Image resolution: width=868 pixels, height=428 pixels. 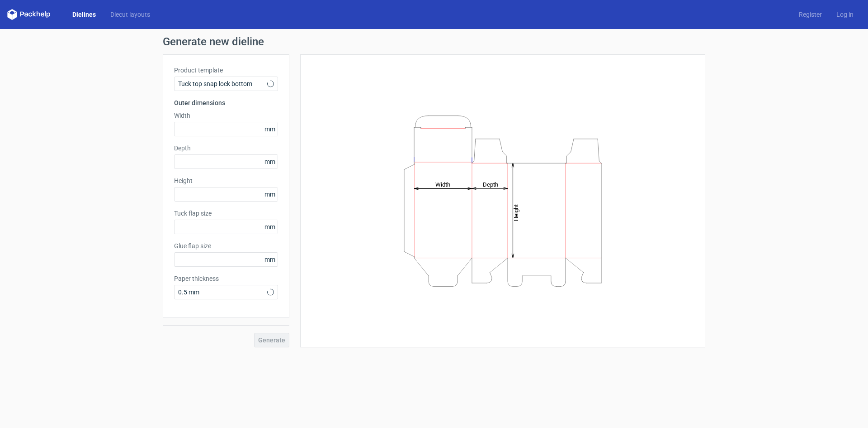 What do you see at coordinates (226, 103) in the screenshot?
I see `h3: Outer dimensions` at bounding box center [226, 103].